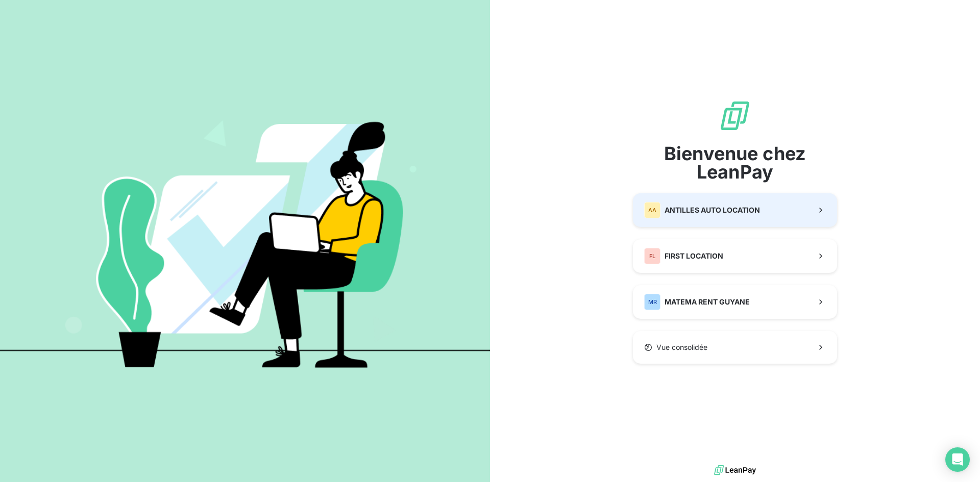 The image size is (980, 482). What do you see at coordinates (735, 256) in the screenshot?
I see `button: FLFIRST LOCATION` at bounding box center [735, 256].